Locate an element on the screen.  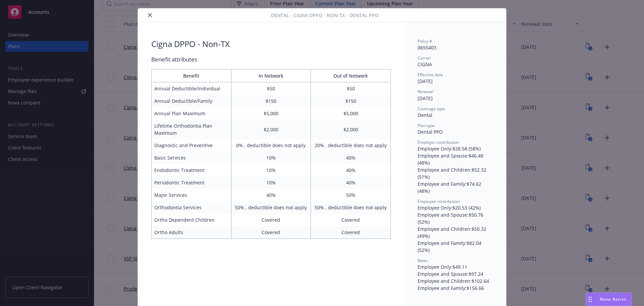
span: Dental - Cigna DPPO - Non-TX - Dental PPO is located at coordinates (325, 15).